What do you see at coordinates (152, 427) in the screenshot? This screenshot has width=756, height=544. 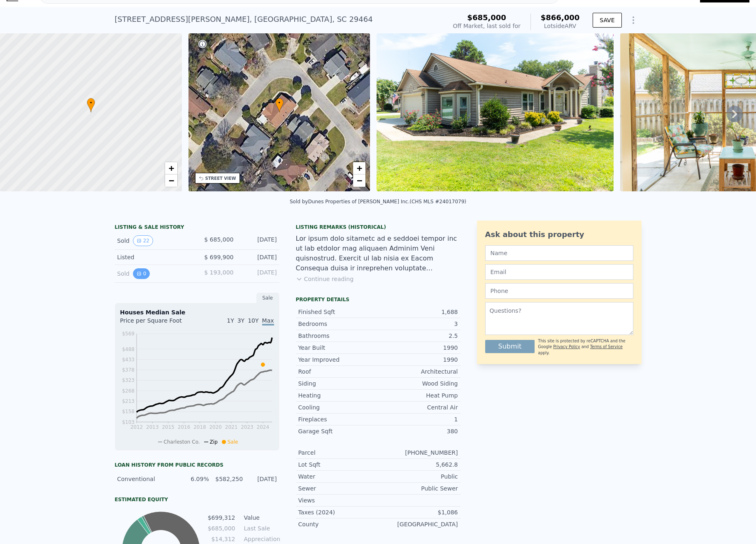 I see `tspan: 2013` at bounding box center [152, 427].